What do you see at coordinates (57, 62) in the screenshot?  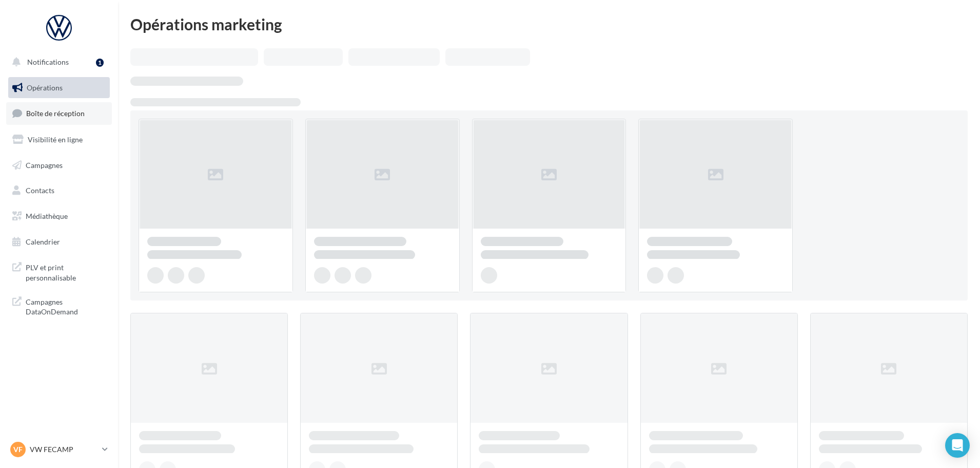 I see `button: Notifications 1` at bounding box center [57, 62].